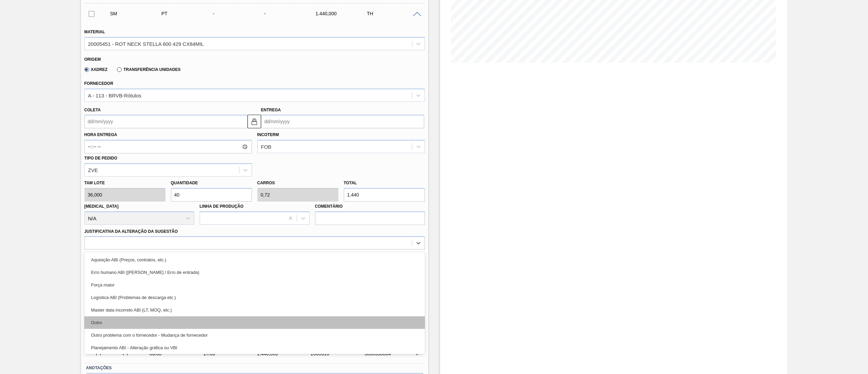 The height and width of the screenshot is (374, 868). Describe the element at coordinates (271, 110) in the screenshot. I see `label: Entrega` at that location.